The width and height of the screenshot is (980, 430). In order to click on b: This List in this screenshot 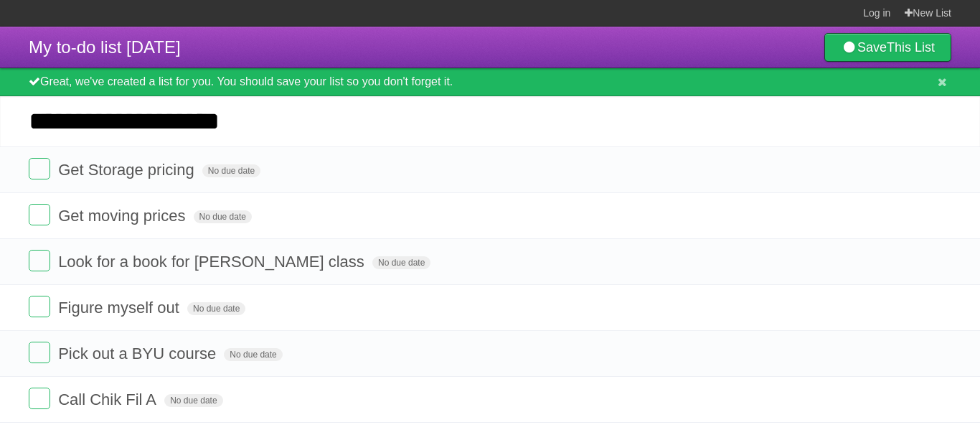, I will do `click(911, 47)`.